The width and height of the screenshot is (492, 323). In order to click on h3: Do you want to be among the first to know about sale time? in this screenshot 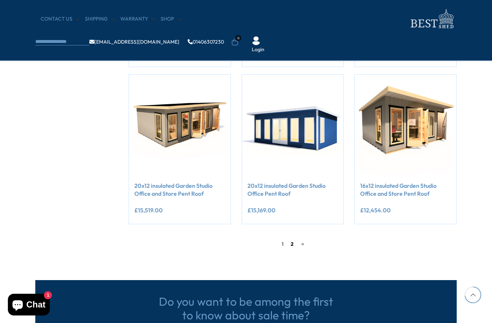, I will do `click(246, 308)`.